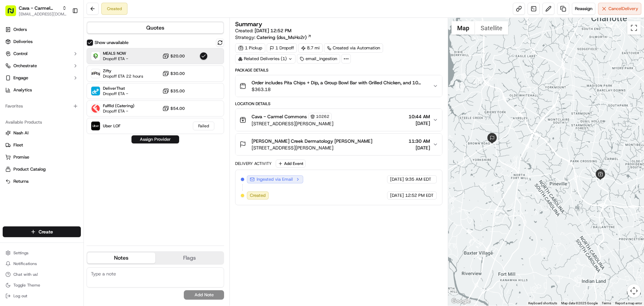 The height and width of the screenshot is (306, 644). Describe the element at coordinates (20, 296) in the screenshot. I see `span: Log out` at that location.